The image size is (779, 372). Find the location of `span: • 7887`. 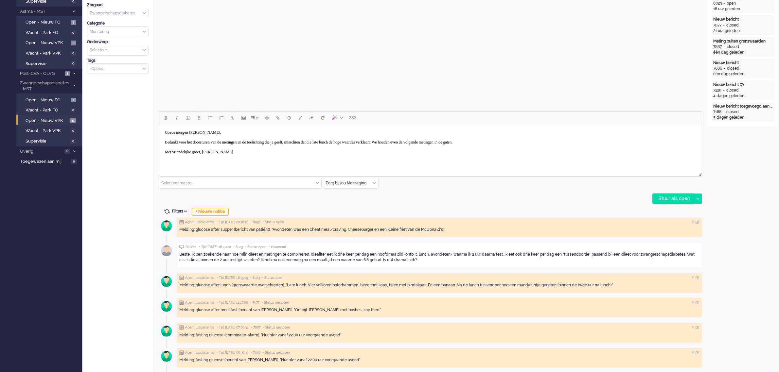

span: • 7887 is located at coordinates (256, 328).